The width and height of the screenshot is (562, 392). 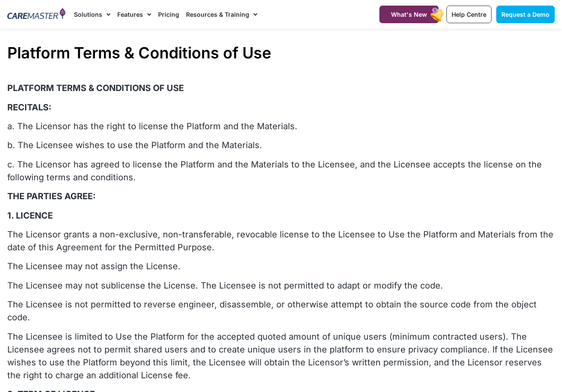 I want to click on a: Request a Demo, so click(x=525, y=14).